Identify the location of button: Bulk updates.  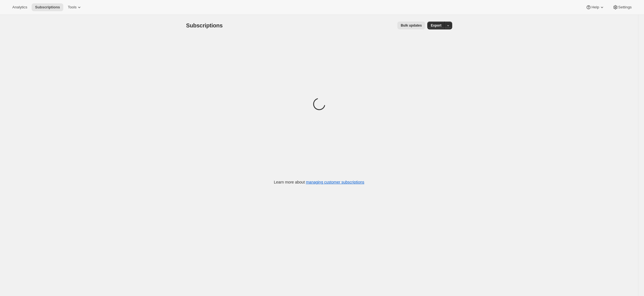
(411, 25).